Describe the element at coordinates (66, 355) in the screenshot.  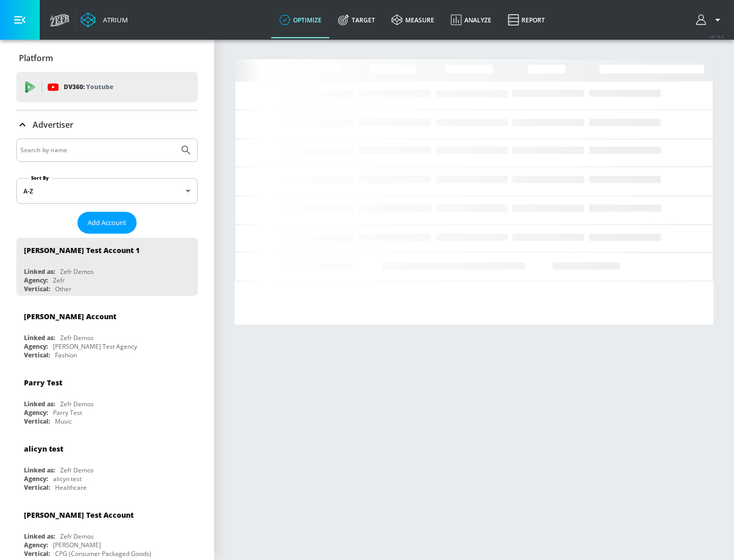
I see `div: Fashion` at that location.